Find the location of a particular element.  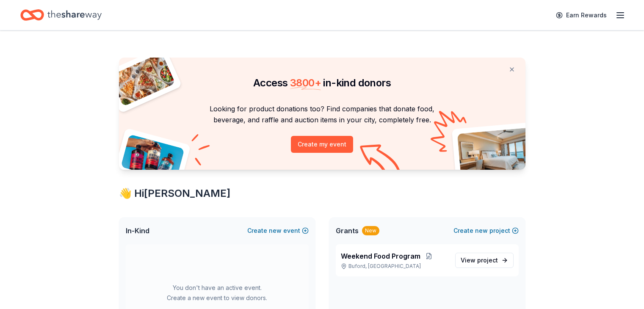

span: 3800 + is located at coordinates (306, 82).